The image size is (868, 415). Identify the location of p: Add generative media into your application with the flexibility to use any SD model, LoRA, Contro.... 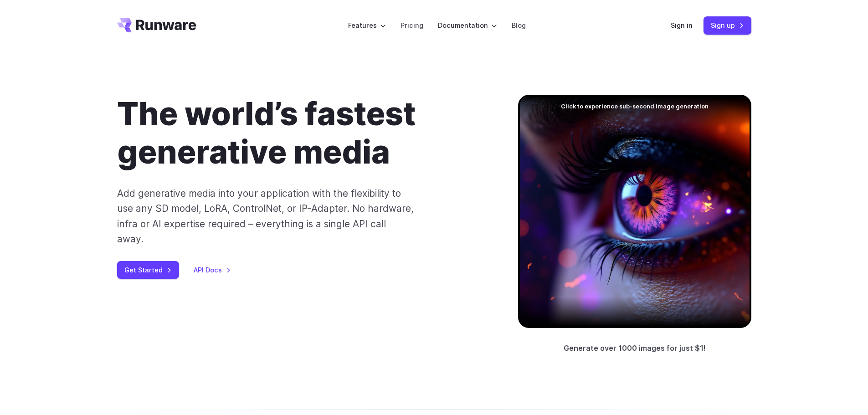
(266, 216).